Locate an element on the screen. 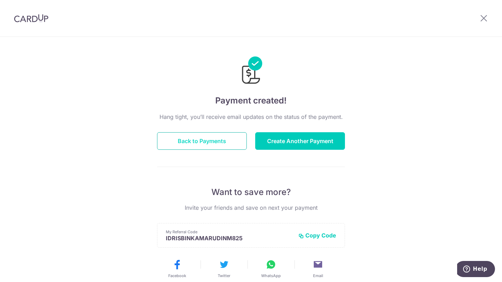 This screenshot has width=502, height=282. button: Create Another Payment is located at coordinates (300, 141).